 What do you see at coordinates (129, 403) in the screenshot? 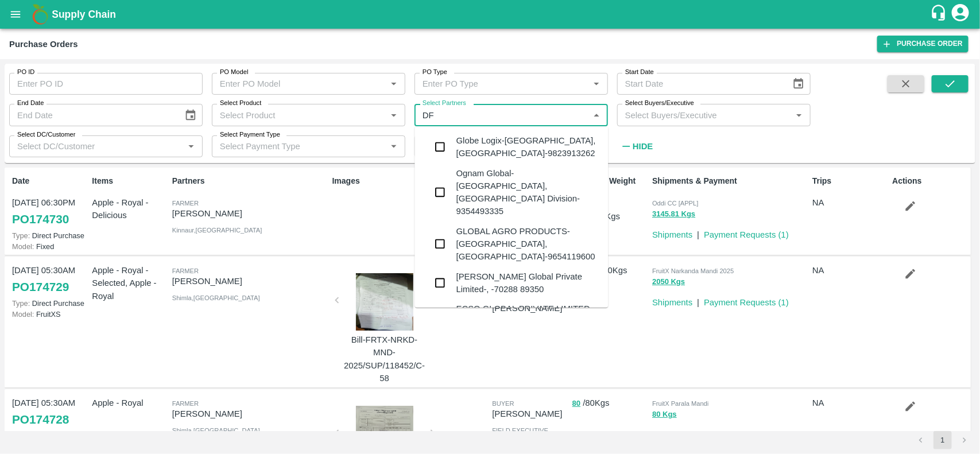
I see `p: Apple - Royal` at bounding box center [129, 403].